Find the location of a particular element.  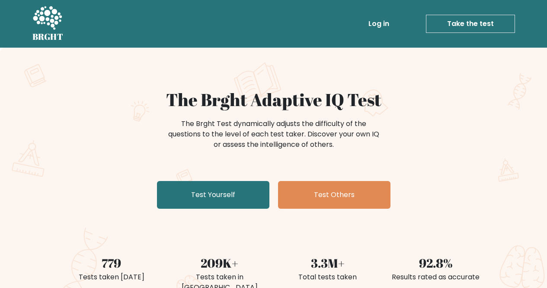

a: Take the test is located at coordinates (470, 24).